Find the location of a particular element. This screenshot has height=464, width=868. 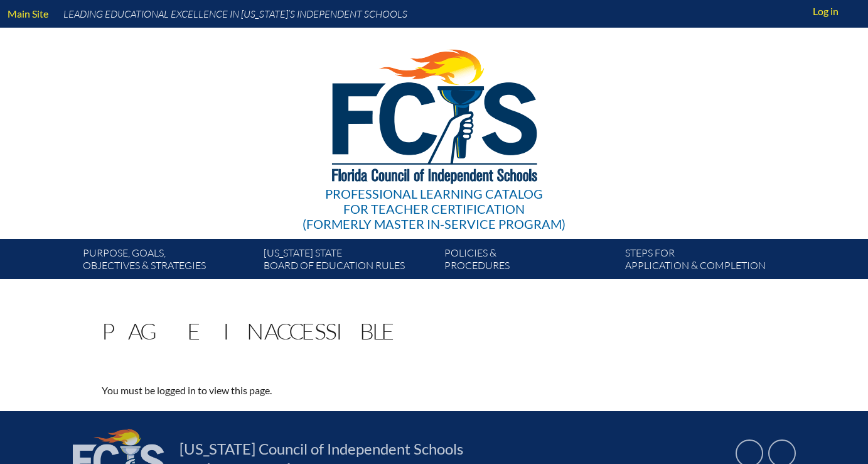

span: Log in is located at coordinates (825, 11).